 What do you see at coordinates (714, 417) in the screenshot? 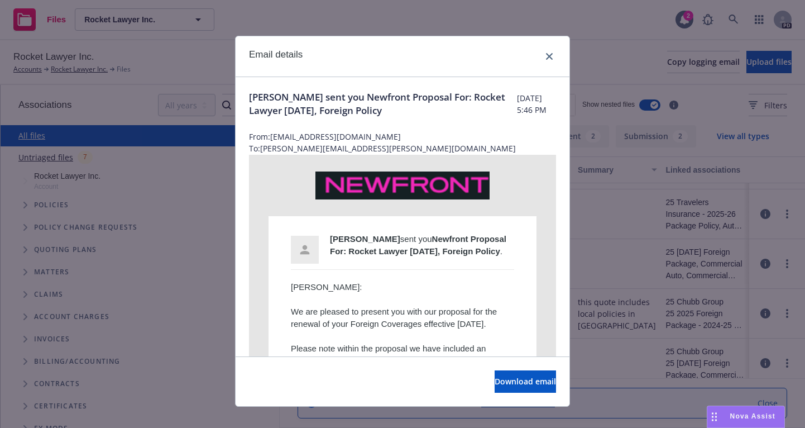
I see `div: Drag to move` at bounding box center [714, 417].